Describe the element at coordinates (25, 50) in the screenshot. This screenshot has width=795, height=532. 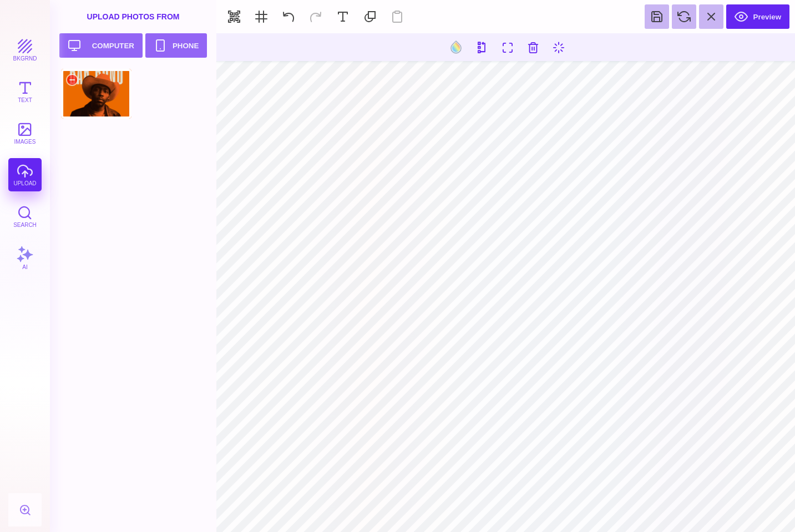
I see `button: bkgrnd` at that location.